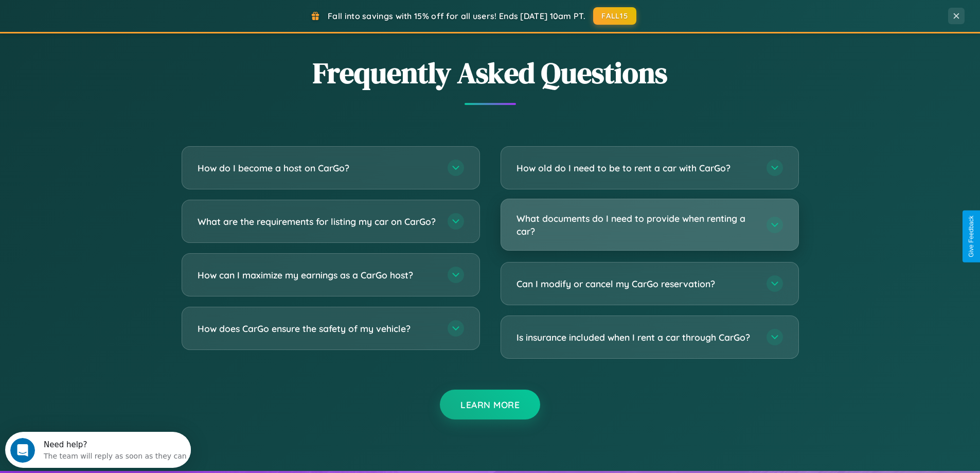 The image size is (980, 473). Describe the element at coordinates (110, 23) in the screenshot. I see `div: The team will reply as soon as they can` at that location.